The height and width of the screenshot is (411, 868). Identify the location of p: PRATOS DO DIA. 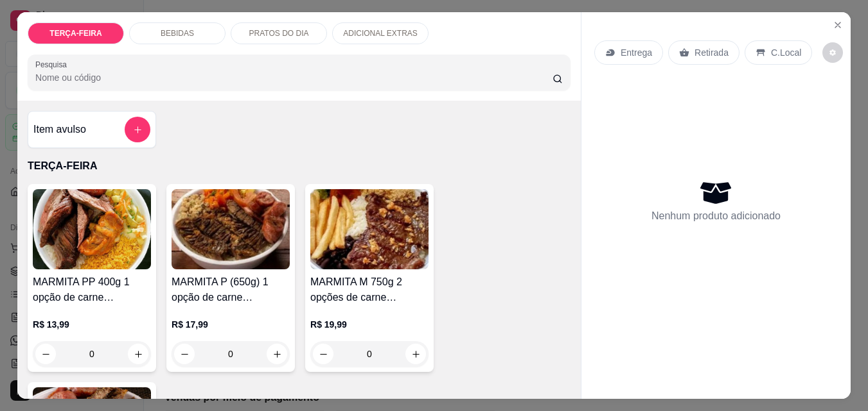
(279, 33).